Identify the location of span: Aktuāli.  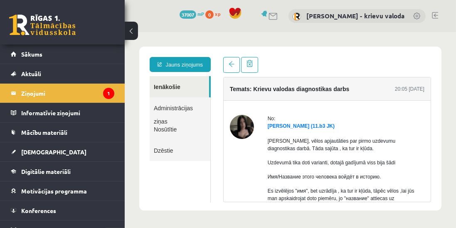
(31, 74).